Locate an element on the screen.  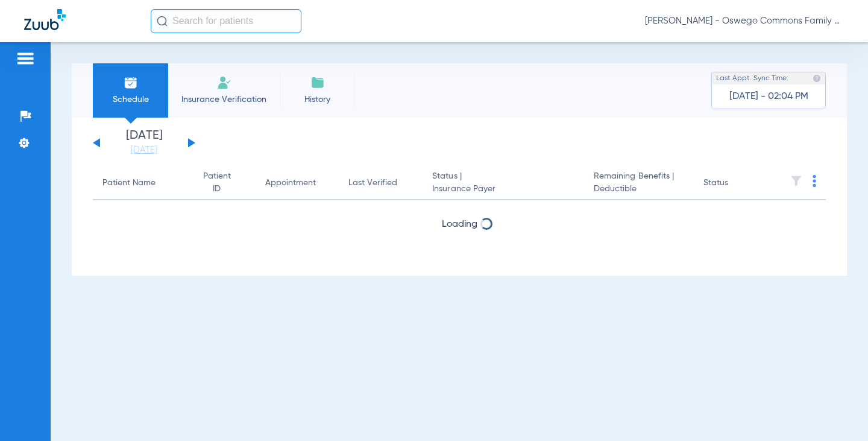
img: Manual Insurance Verification is located at coordinates (224, 82).